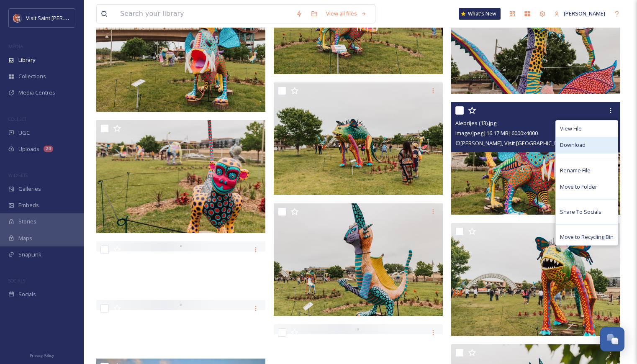  Describe the element at coordinates (25, 238) in the screenshot. I see `span: Maps` at that location.